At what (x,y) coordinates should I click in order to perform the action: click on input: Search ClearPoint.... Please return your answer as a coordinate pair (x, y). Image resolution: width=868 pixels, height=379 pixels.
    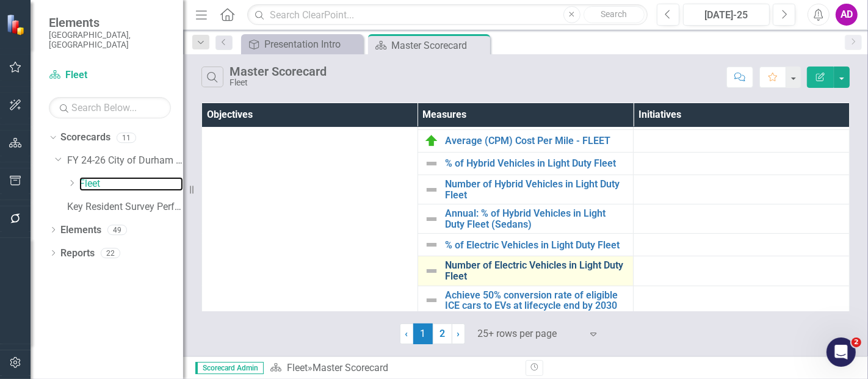
    Looking at the image, I should click on (447, 15).